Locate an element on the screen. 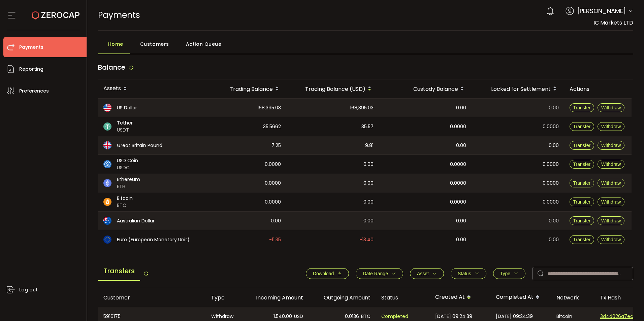  div: Trading Balance is located at coordinates (244, 89).